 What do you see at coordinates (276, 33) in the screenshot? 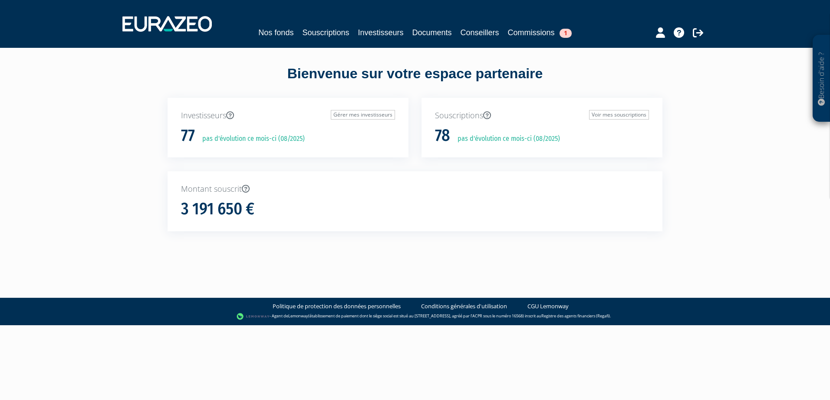
I see `a: Nos fonds` at bounding box center [276, 33].